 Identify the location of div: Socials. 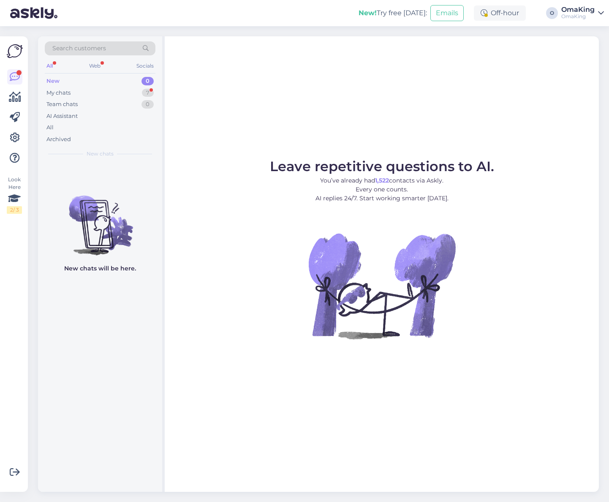
(145, 66).